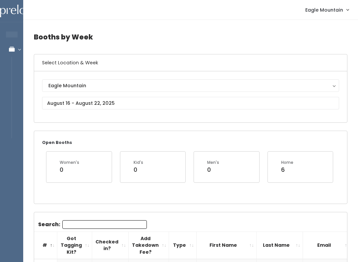 The height and width of the screenshot is (262, 358). What do you see at coordinates (226, 245) in the screenshot?
I see `th: First Name: activate to sort column ascending` at bounding box center [226, 245].